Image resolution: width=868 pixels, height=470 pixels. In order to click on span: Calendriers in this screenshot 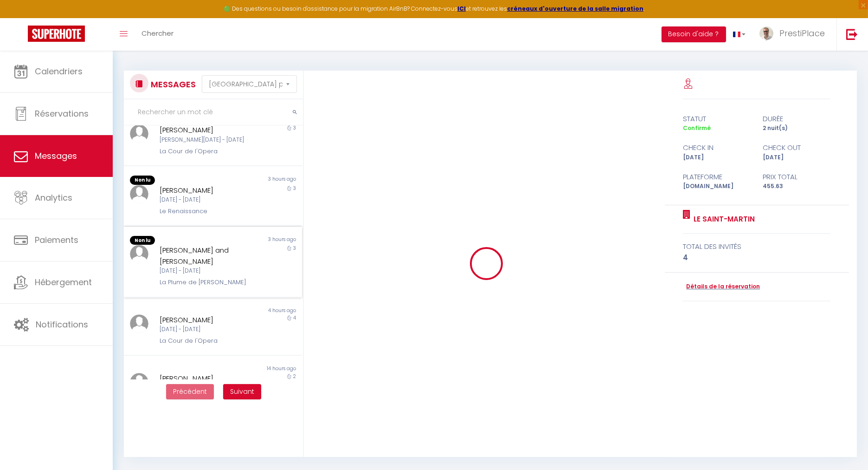, I will do `click(58, 71)`.